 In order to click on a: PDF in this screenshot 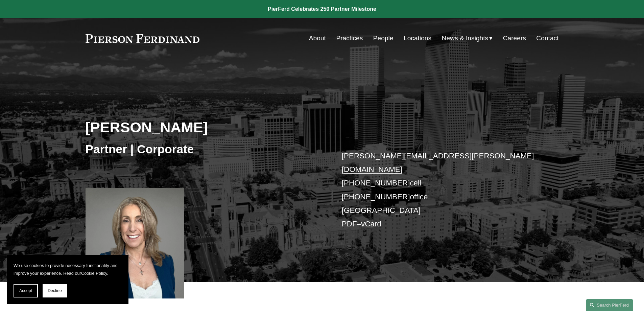, I will do `click(349, 224)`.